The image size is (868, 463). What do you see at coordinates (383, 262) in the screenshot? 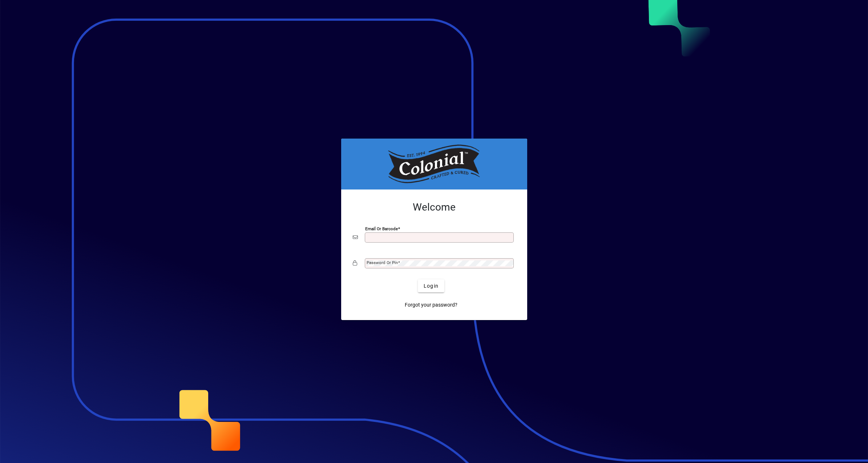
I see `mat-label: Password or Pin` at bounding box center [383, 262].